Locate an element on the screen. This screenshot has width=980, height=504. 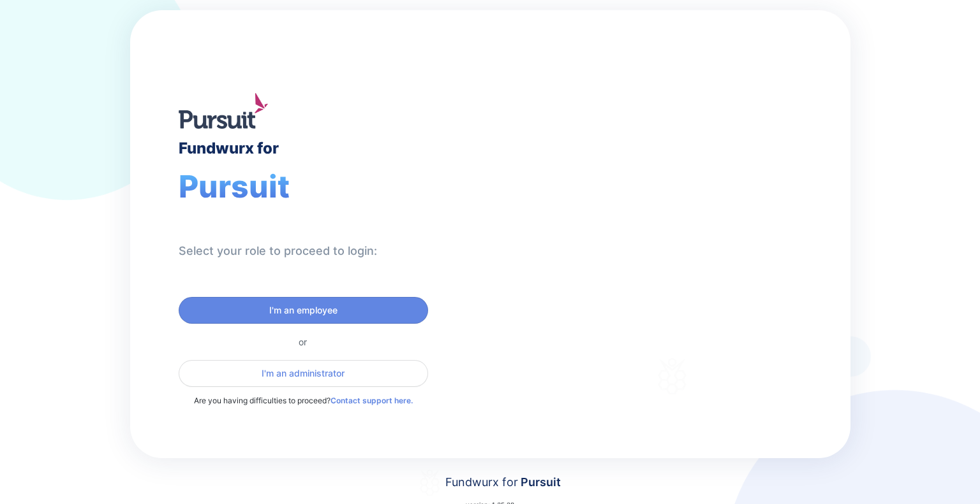
div: Fundwurx is located at coordinates (636, 212).